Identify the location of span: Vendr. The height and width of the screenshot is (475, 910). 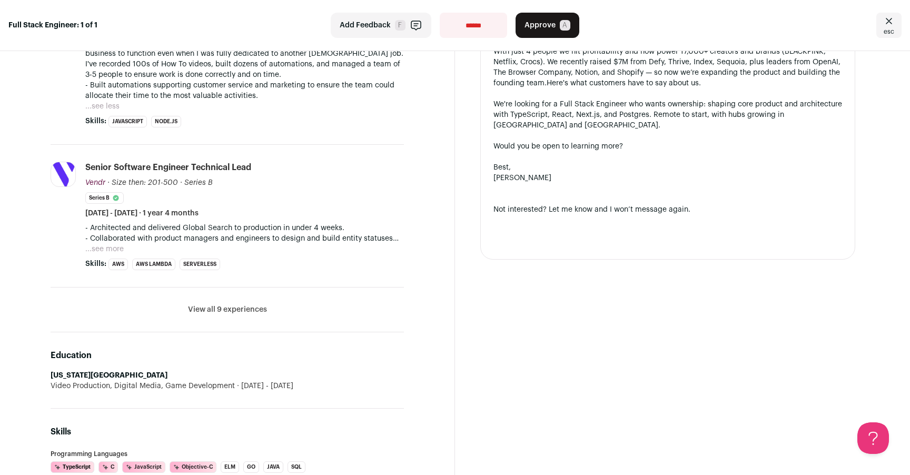
(95, 183).